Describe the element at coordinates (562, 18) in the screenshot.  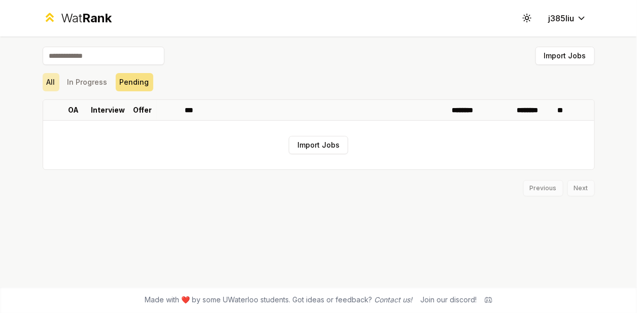
I see `span: j385liu` at that location.